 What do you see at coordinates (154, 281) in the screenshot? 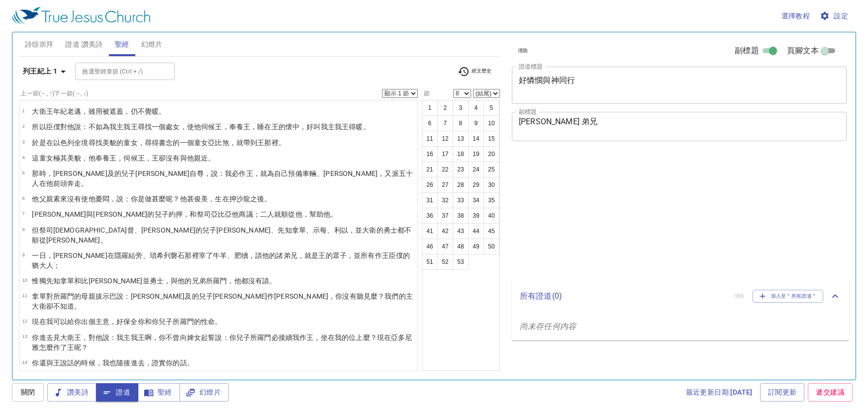
I see `p: 惟獨先知` at bounding box center [154, 281].